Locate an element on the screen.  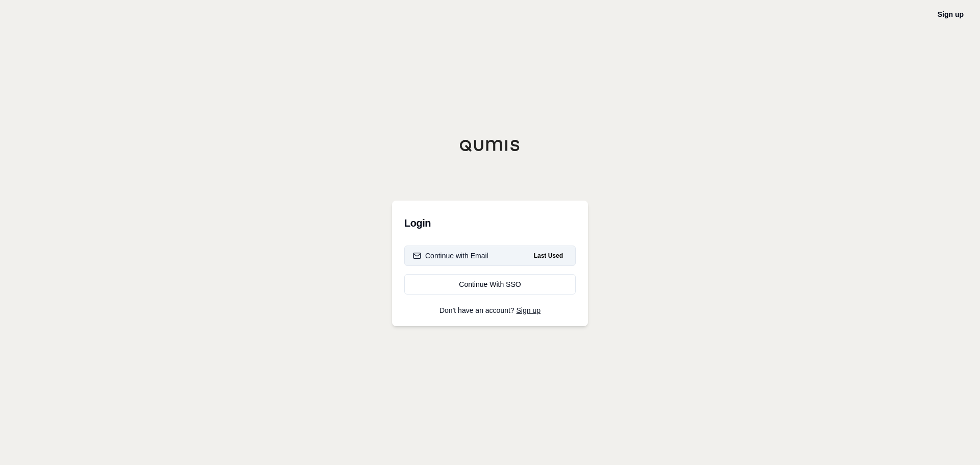
a: Continue With SSO is located at coordinates (490, 285).